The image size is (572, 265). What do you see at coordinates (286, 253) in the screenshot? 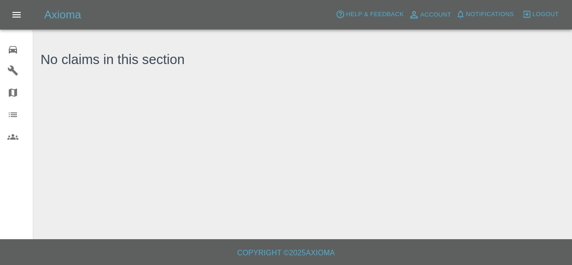
I see `h6: Copyright © 2025 Axioma` at bounding box center [286, 253].